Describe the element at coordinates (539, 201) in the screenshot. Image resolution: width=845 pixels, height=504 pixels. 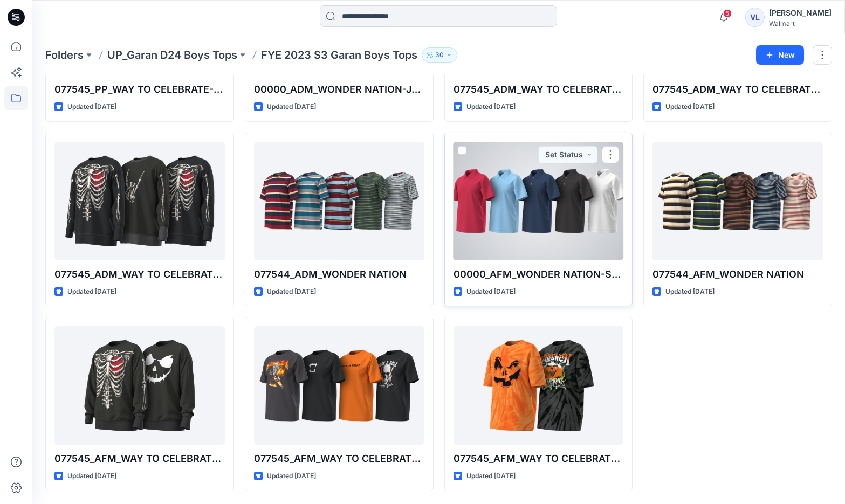
I see `a: 00000_AFM_WONDER NATION-SS JERSEY POLO` at that location.